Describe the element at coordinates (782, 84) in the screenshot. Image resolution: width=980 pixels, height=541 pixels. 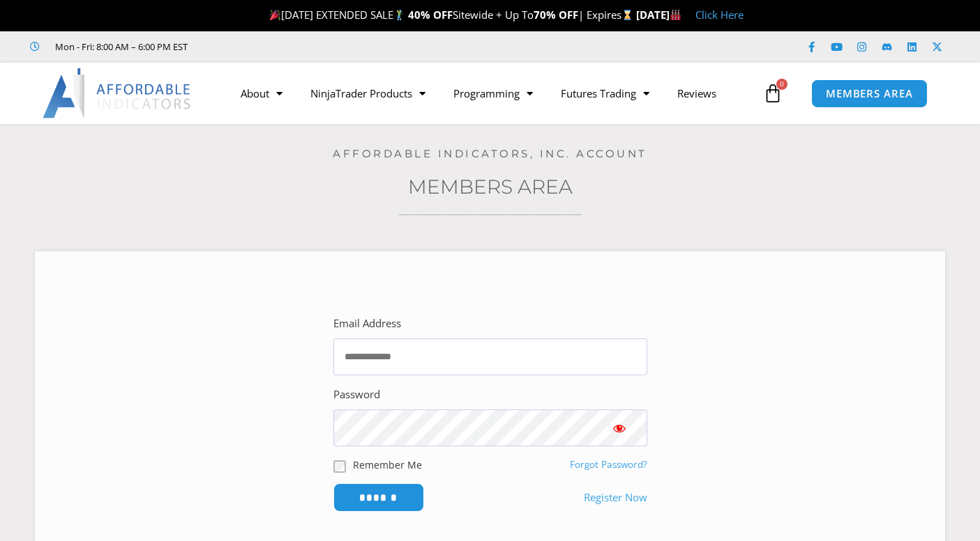
I see `span: 0` at that location.